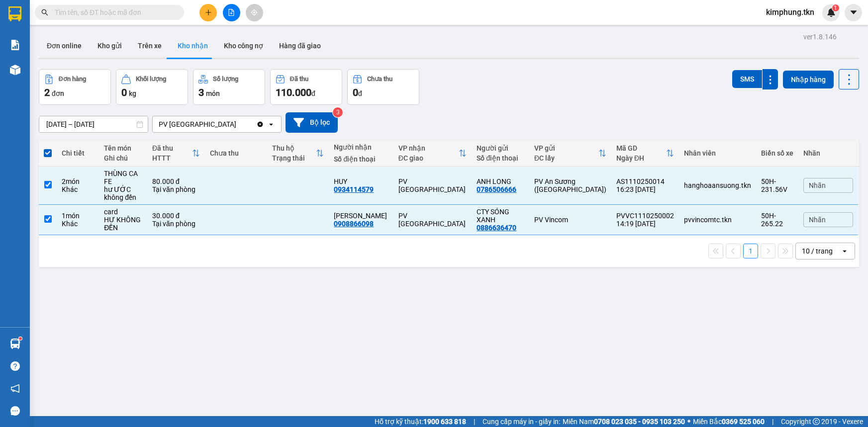 The height and width of the screenshot is (427, 868). Describe the element at coordinates (213, 93) in the screenshot. I see `span: món` at that location.